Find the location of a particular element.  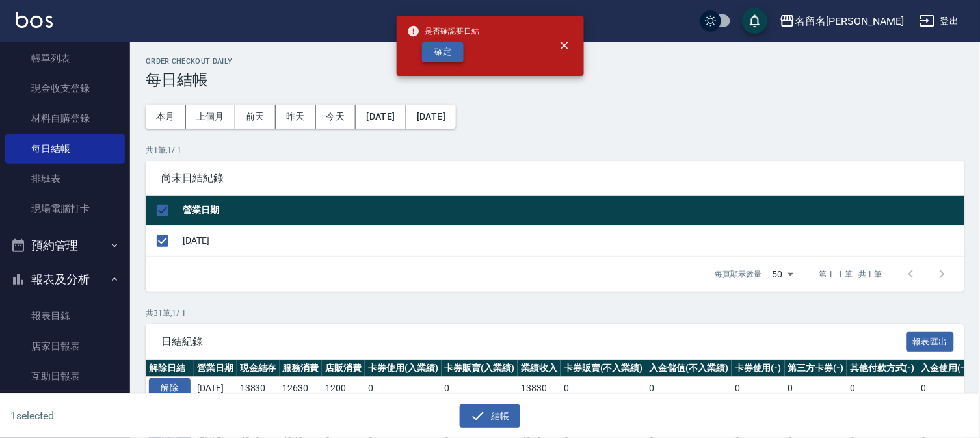

p: 共 1 筆, 1 / 1 is located at coordinates (555, 150).